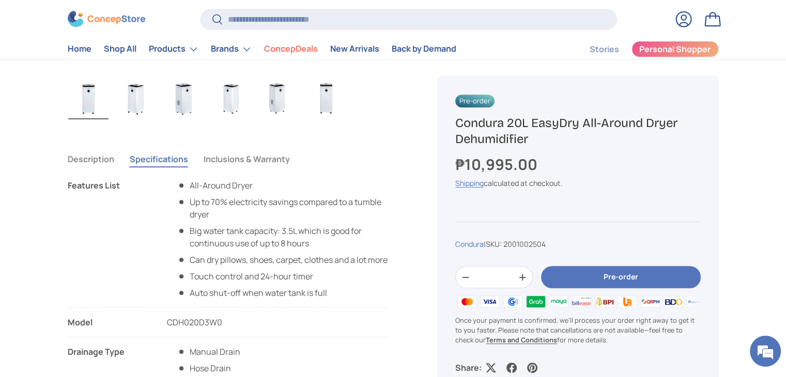 The width and height of the screenshot is (786, 377). I want to click on img: billease, so click(581, 302).